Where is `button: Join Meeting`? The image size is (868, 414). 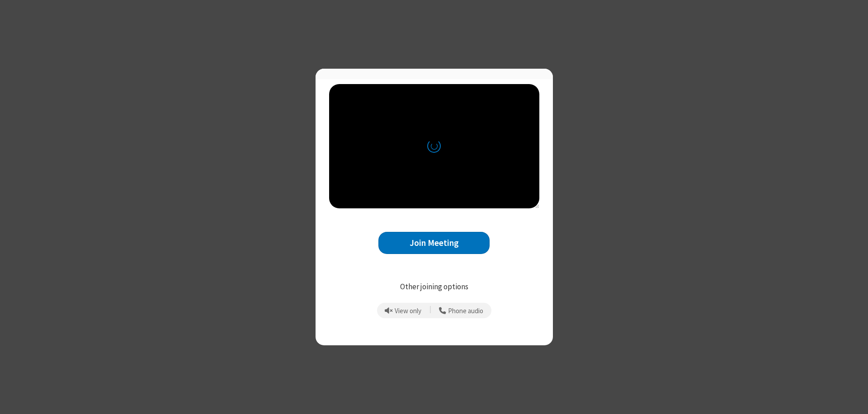 button: Join Meeting is located at coordinates (434, 243).